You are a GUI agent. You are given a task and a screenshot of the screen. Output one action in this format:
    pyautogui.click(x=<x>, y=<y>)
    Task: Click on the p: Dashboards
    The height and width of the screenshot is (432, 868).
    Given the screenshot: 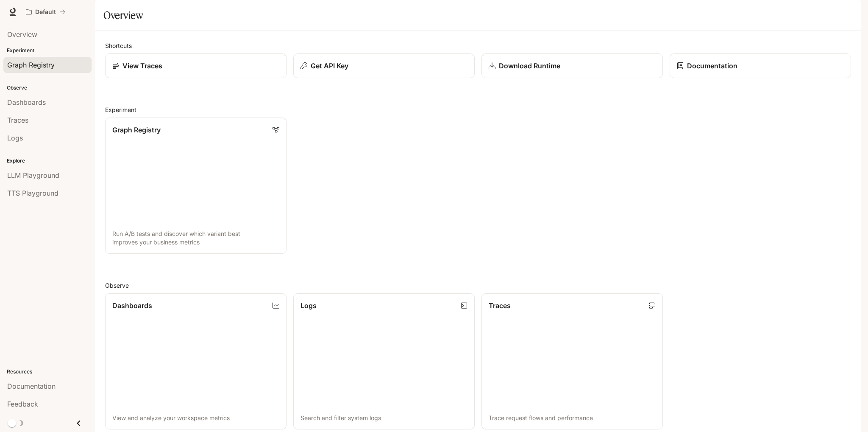 What is the action you would take?
    pyautogui.click(x=132, y=306)
    